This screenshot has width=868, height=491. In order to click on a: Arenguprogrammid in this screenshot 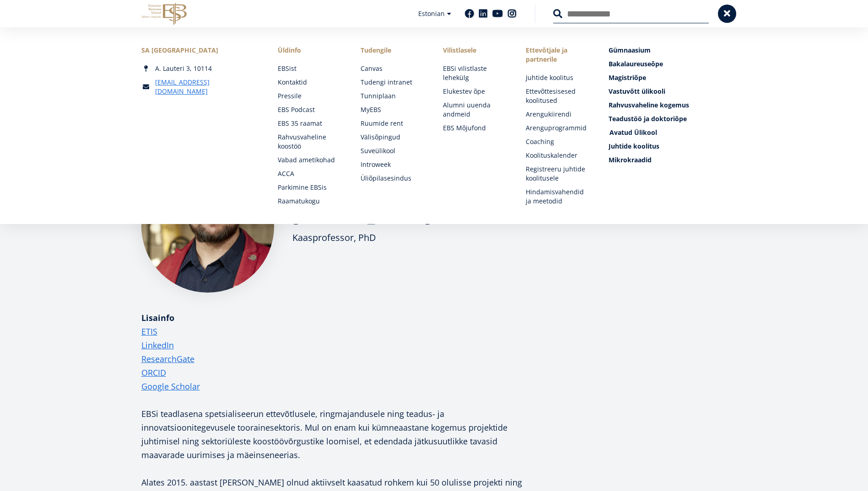, I will do `click(557, 128)`.